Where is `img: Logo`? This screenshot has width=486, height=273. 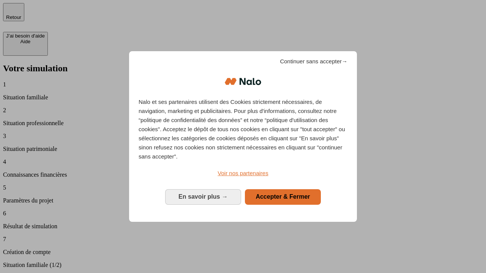
img: Logo is located at coordinates (243, 82).